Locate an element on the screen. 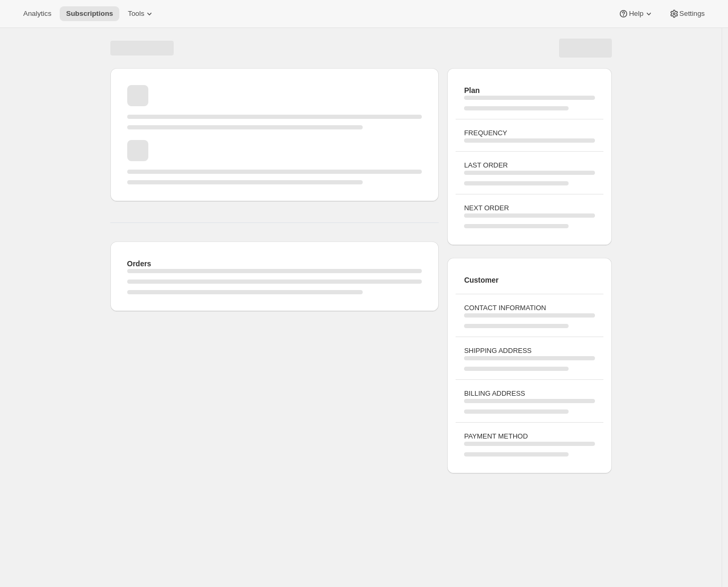  h2: Customer is located at coordinates (529, 280).